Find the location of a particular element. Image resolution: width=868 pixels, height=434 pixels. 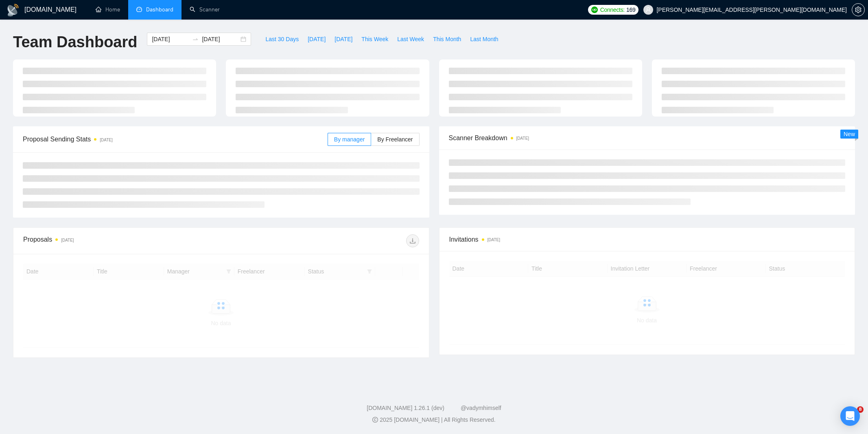

button: setting is located at coordinates (858, 10).